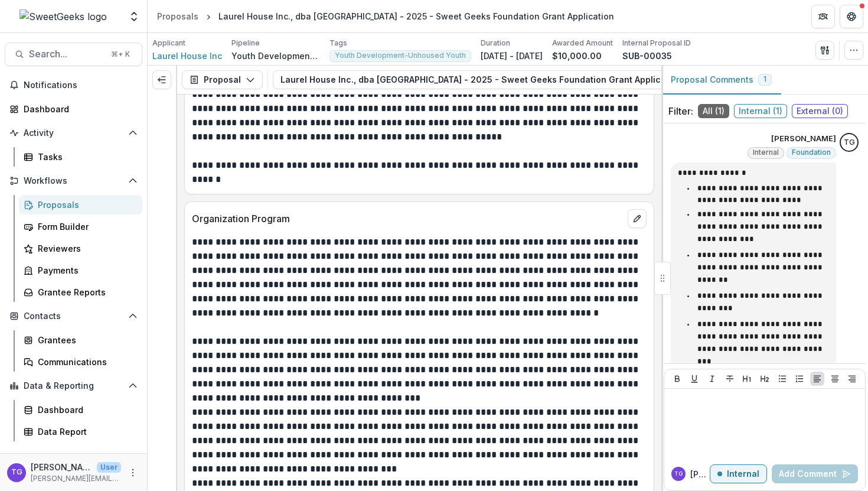  I want to click on img: SweetGeeks logo, so click(63, 16).